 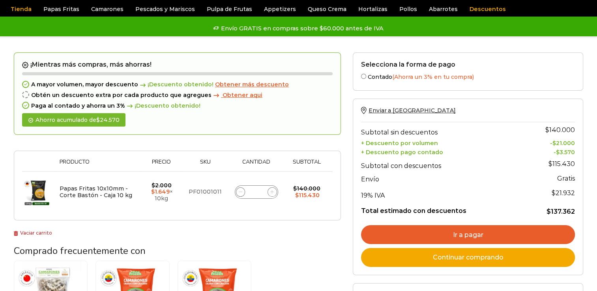 I want to click on span: Obtener más descuento, so click(x=252, y=84).